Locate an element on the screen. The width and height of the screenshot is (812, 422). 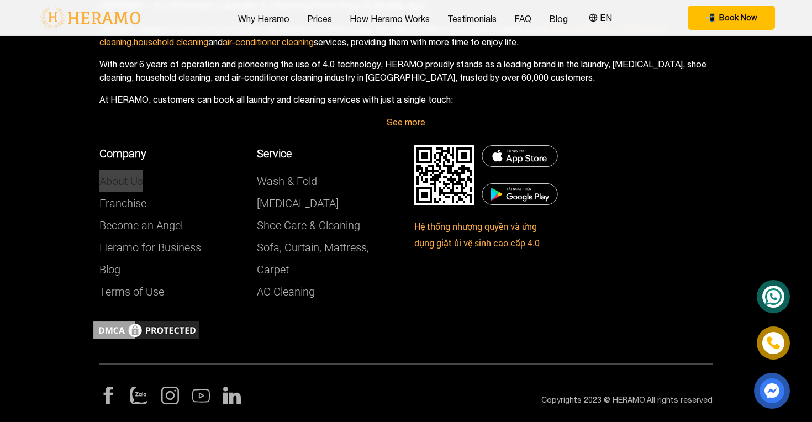
img: facebook-nav-icon is located at coordinates (108, 396).